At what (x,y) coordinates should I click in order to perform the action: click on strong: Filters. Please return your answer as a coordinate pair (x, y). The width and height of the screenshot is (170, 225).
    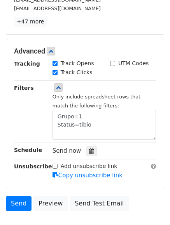
    Looking at the image, I should click on (24, 88).